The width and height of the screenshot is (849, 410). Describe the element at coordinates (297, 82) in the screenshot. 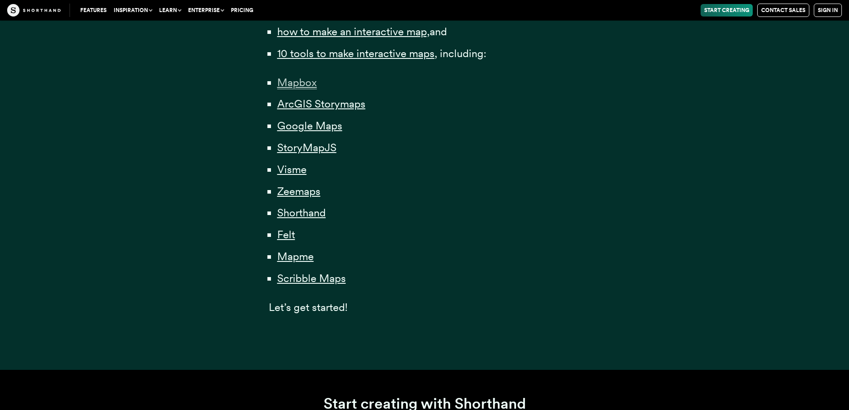

I see `span: Mapbox` at that location.